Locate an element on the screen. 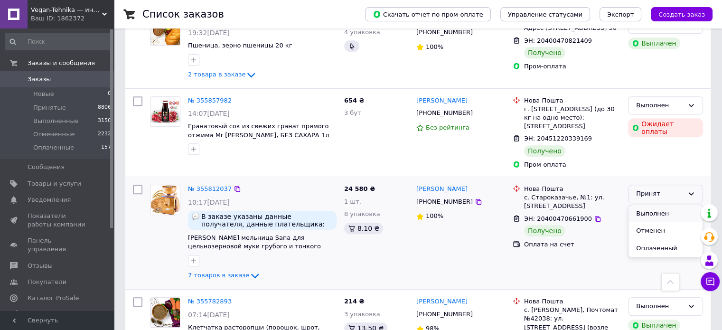 The width and height of the screenshot is (722, 330). span: Товары и услуги is located at coordinates (54, 184).